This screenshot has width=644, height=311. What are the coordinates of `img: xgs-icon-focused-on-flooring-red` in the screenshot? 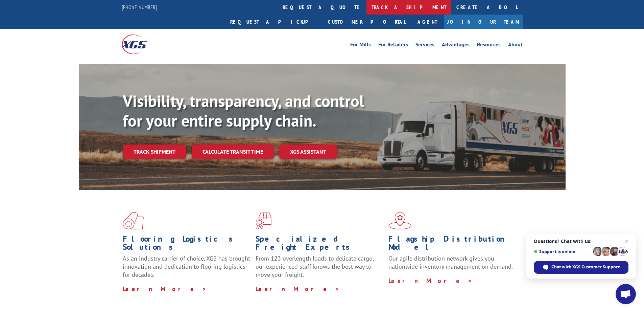 It's located at (263, 220).